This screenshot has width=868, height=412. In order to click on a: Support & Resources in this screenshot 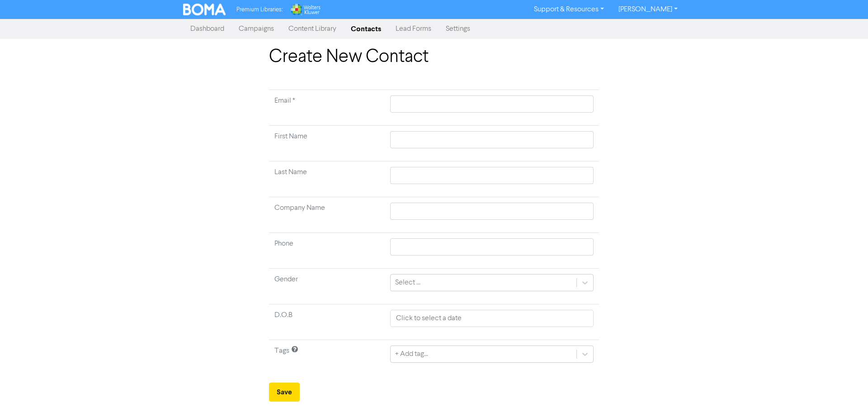, I will do `click(569, 10)`.